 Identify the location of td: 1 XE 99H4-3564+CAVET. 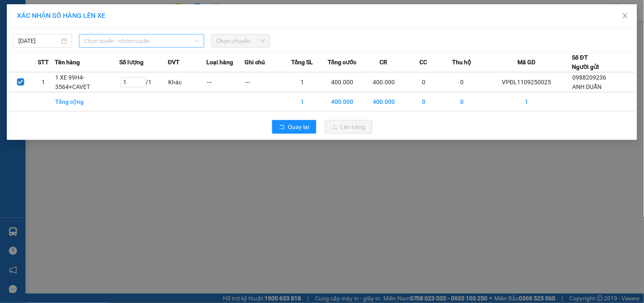
(87, 82).